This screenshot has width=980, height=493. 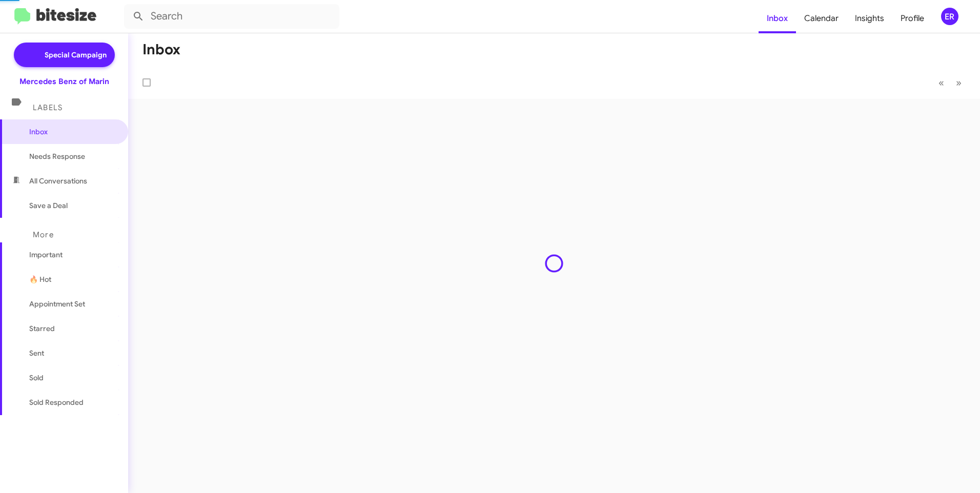 What do you see at coordinates (58, 181) in the screenshot?
I see `span: All Conversations` at bounding box center [58, 181].